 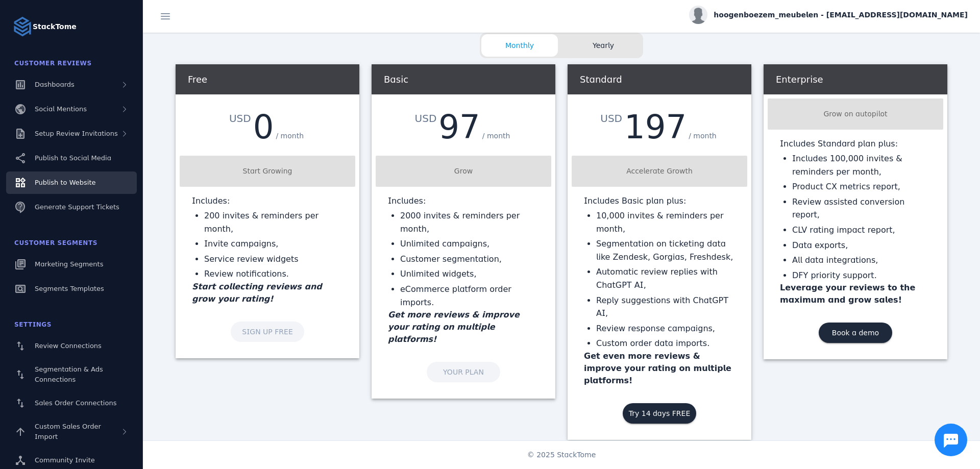 I want to click on span: Dashboards, so click(x=54, y=84).